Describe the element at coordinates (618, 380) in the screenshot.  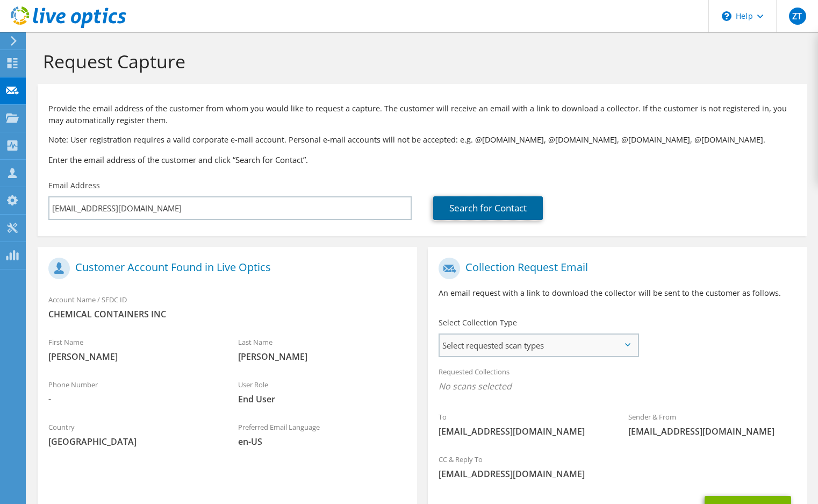
I see `div: Requested Collections` at that location.